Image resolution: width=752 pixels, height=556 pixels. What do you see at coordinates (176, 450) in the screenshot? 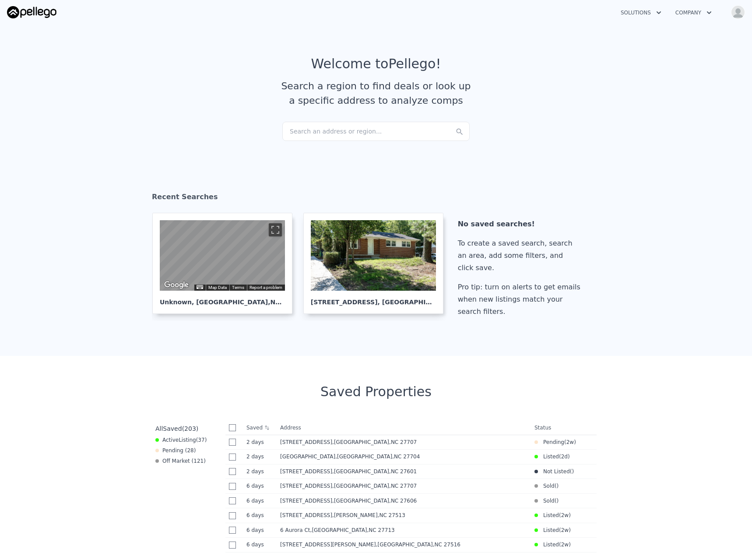
I see `div: Pending ( 28 )` at bounding box center [176, 450].